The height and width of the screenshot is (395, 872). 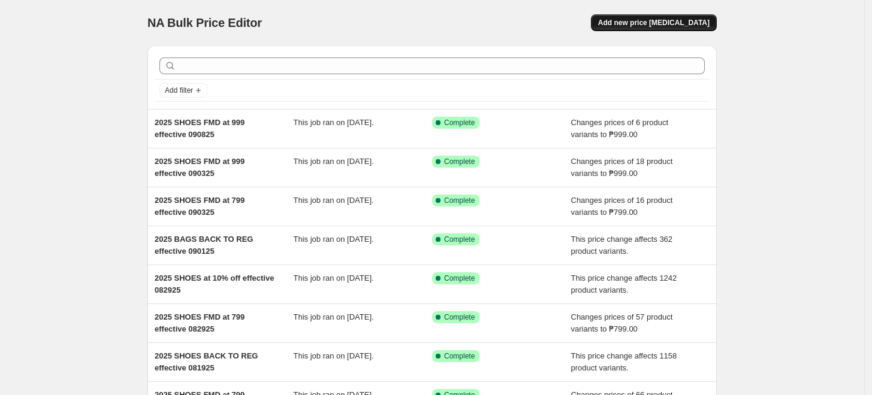 What do you see at coordinates (200, 323) in the screenshot?
I see `span: 2025 SHOES FMD at 799 effective 082925` at bounding box center [200, 323].